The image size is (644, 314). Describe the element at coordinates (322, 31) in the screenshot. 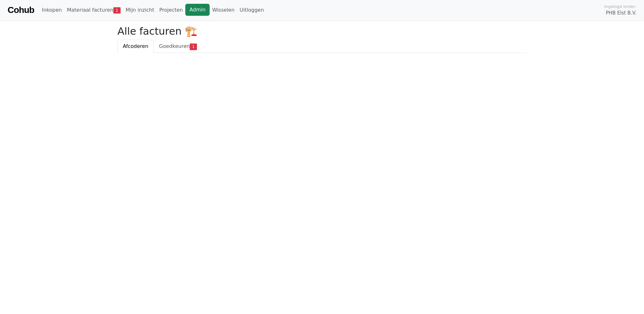

I see `h2: Alle facturen 🏗️` at that location.